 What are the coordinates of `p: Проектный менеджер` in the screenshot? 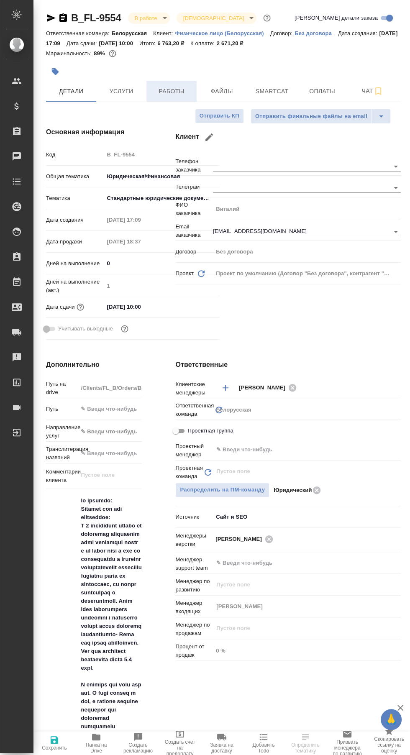 It's located at (194, 451).